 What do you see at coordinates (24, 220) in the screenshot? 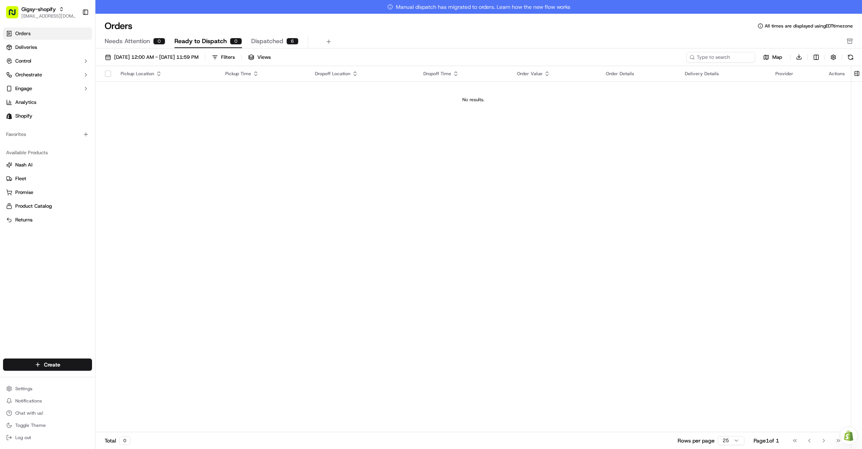
I see `span: Returns` at bounding box center [24, 220].